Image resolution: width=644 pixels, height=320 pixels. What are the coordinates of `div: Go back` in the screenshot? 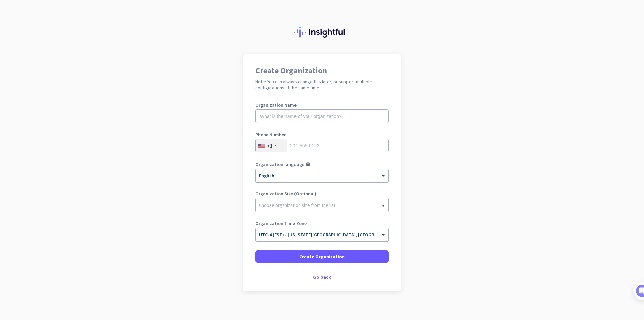 It's located at (322, 277).